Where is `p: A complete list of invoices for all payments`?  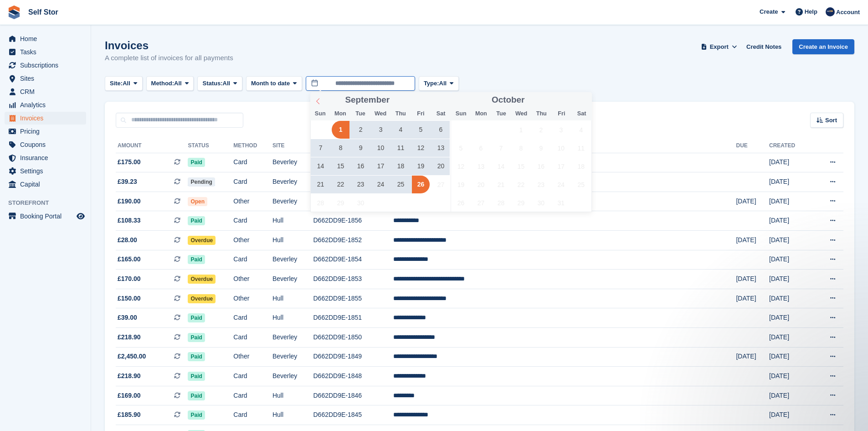 p: A complete list of invoices for all payments is located at coordinates (169, 58).